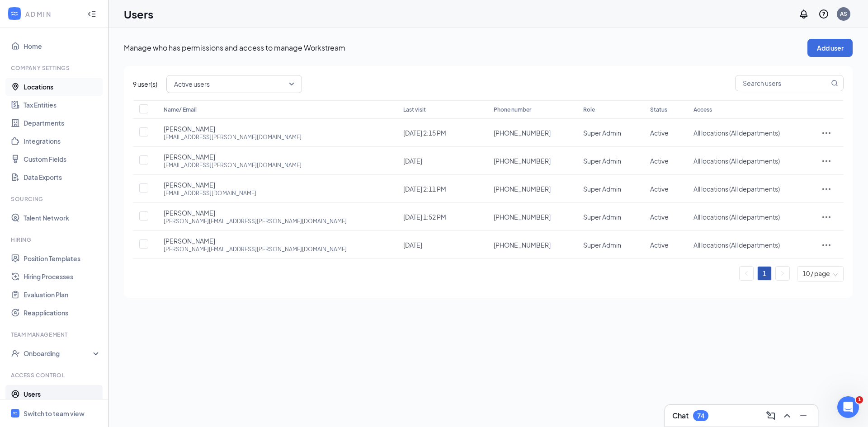 Image resolution: width=868 pixels, height=427 pixels. What do you see at coordinates (804, 416) in the screenshot?
I see `svg: Minimize` at bounding box center [804, 416].